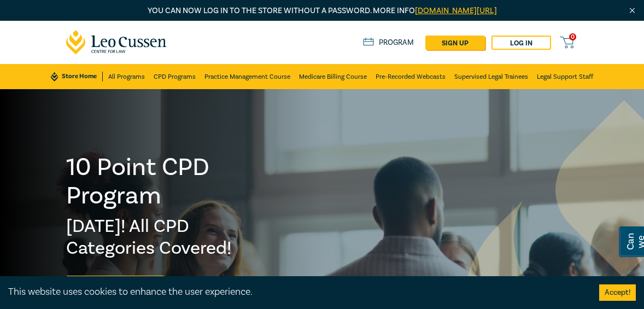 Image resolution: width=644 pixels, height=309 pixels. I want to click on p: You can now log in to the store without a password. More info, so click(322, 11).